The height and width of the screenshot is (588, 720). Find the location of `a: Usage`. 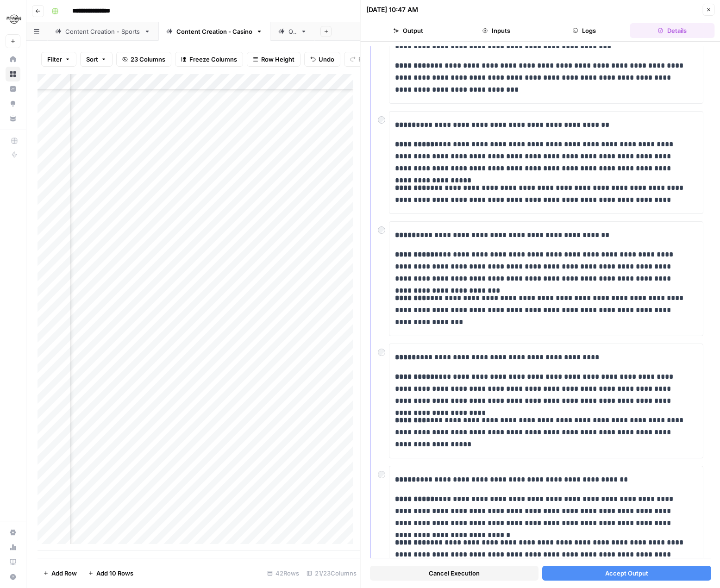

a: Usage is located at coordinates (13, 547).